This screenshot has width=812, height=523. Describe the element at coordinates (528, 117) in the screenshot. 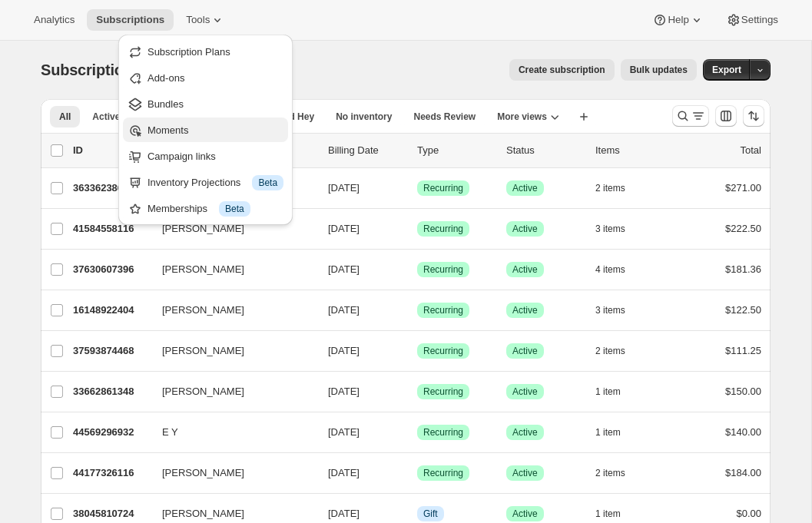

I see `button: More views` at that location.